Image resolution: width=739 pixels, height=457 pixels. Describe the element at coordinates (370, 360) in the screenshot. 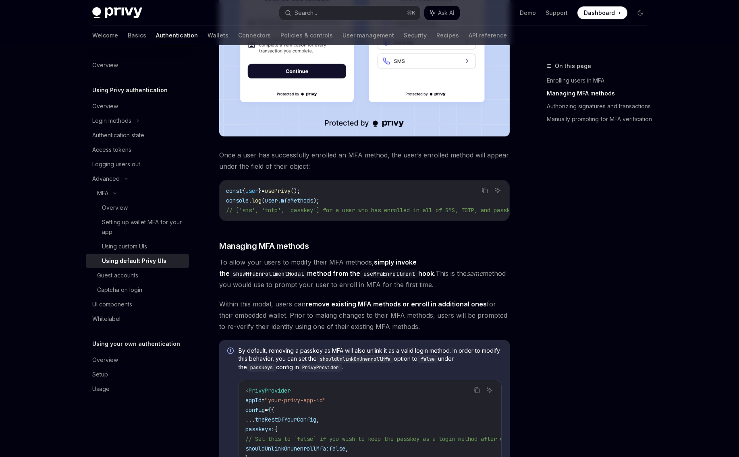

I see `span: By default, removing a passkey as MFA will also unlink it as a valid login method. In order to mo...` at that location.